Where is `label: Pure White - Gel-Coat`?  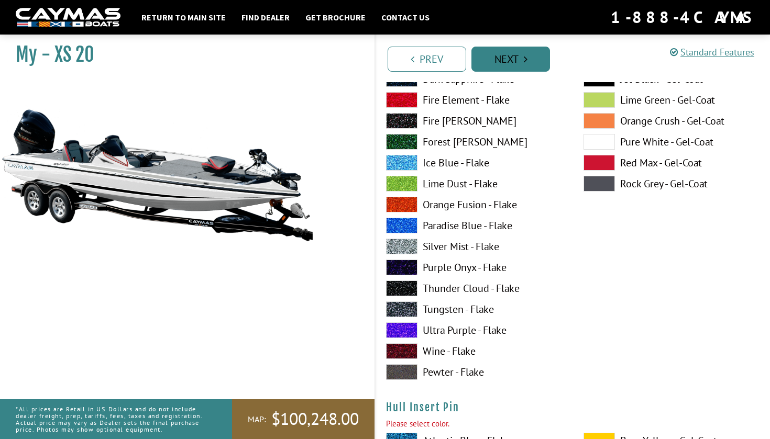 label: Pure White - Gel-Coat is located at coordinates (671, 142).